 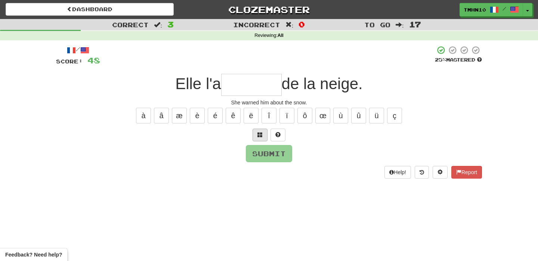 What do you see at coordinates (215, 116) in the screenshot?
I see `button: é` at bounding box center [215, 116].